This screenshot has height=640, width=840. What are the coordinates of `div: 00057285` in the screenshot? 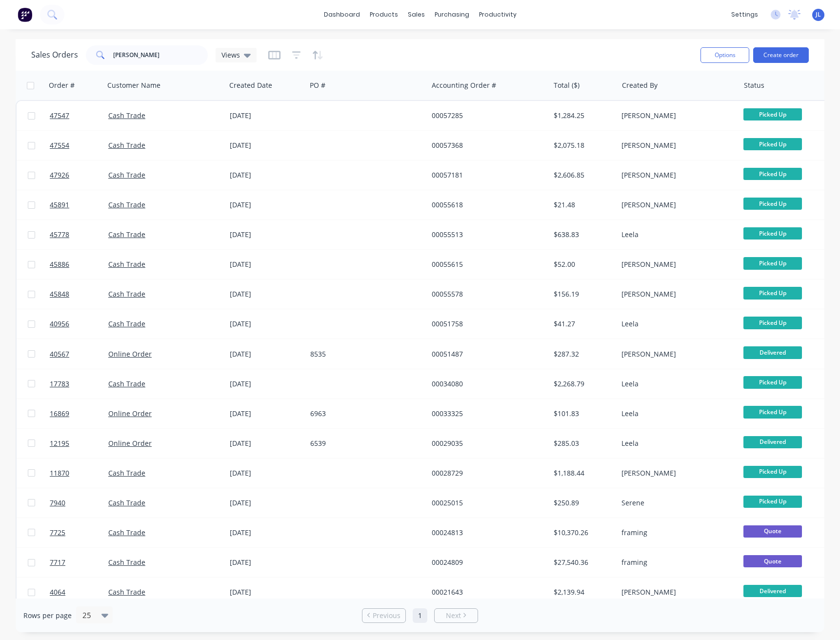 It's located at (486, 115).